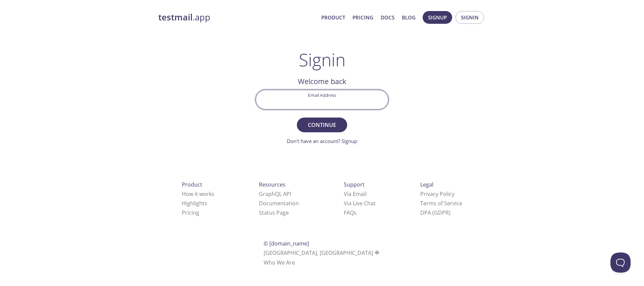 The width and height of the screenshot is (644, 286). What do you see at coordinates (322, 82) in the screenshot?
I see `h2: Welcome back` at bounding box center [322, 82].